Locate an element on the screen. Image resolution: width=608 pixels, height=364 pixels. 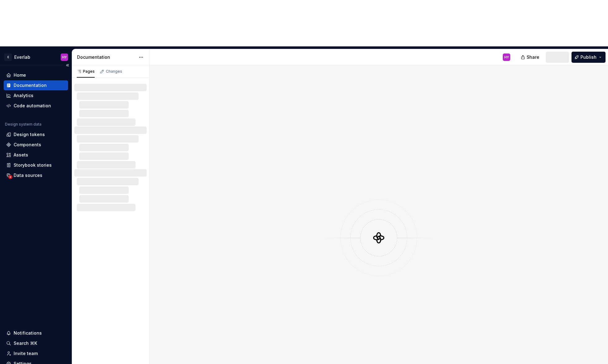
div: Code automation is located at coordinates (32, 106).